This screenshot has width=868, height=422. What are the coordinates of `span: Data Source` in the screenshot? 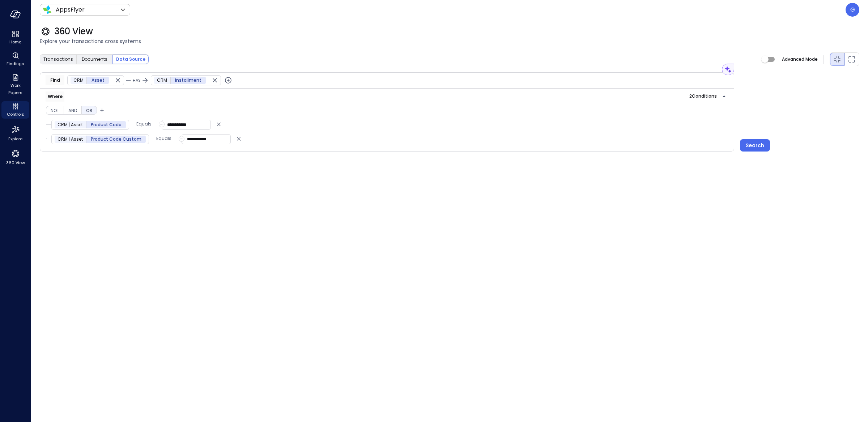 It's located at (130, 59).